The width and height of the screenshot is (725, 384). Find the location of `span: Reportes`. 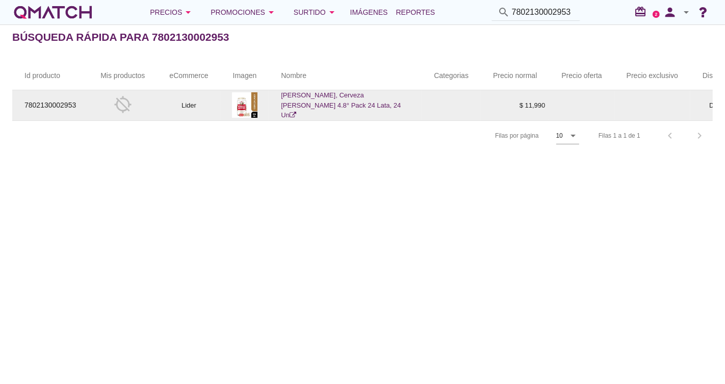

span: Reportes is located at coordinates (416, 12).